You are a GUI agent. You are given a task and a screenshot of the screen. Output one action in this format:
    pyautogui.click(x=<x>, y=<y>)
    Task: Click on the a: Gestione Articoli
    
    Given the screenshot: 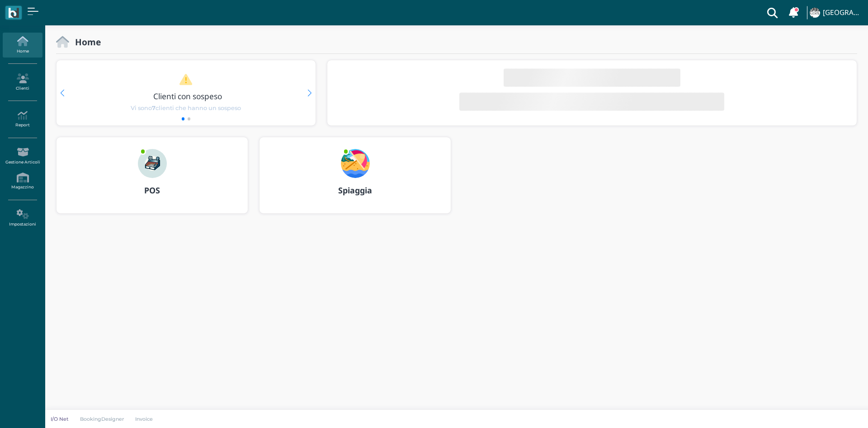 What is the action you would take?
    pyautogui.click(x=22, y=156)
    